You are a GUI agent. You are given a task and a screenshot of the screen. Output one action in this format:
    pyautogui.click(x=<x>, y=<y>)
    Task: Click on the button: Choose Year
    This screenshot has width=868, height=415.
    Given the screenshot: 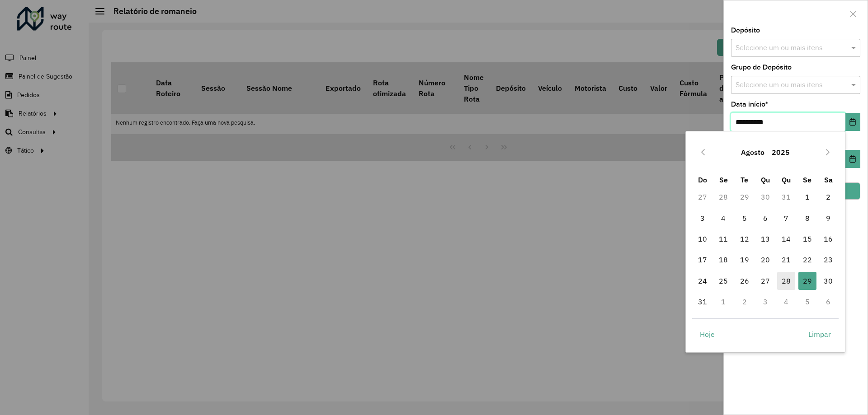 What is the action you would take?
    pyautogui.click(x=780, y=153)
    